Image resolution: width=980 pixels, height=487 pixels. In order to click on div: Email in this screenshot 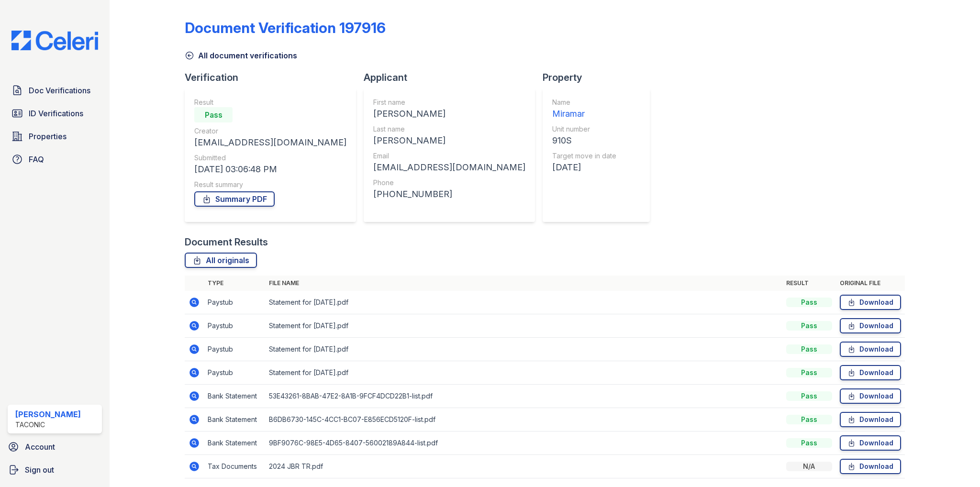, I will do `click(449, 156)`.